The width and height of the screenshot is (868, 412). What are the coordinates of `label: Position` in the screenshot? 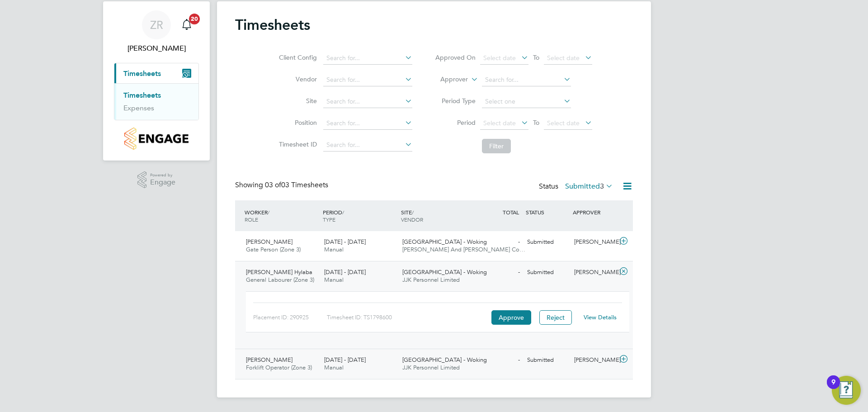 It's located at (297, 123).